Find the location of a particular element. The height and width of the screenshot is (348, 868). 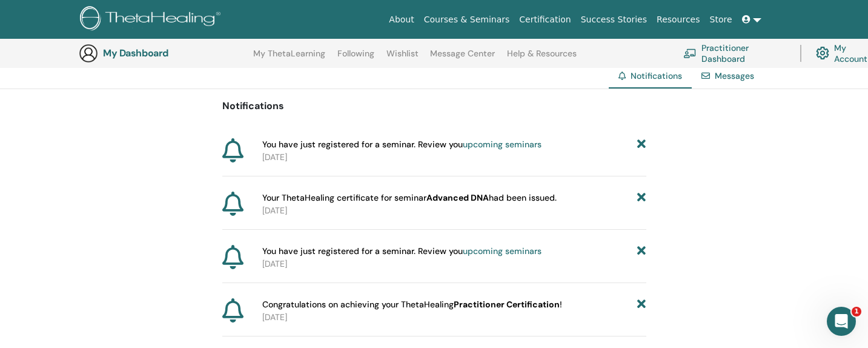

h3: My Dashboard is located at coordinates (163, 53).